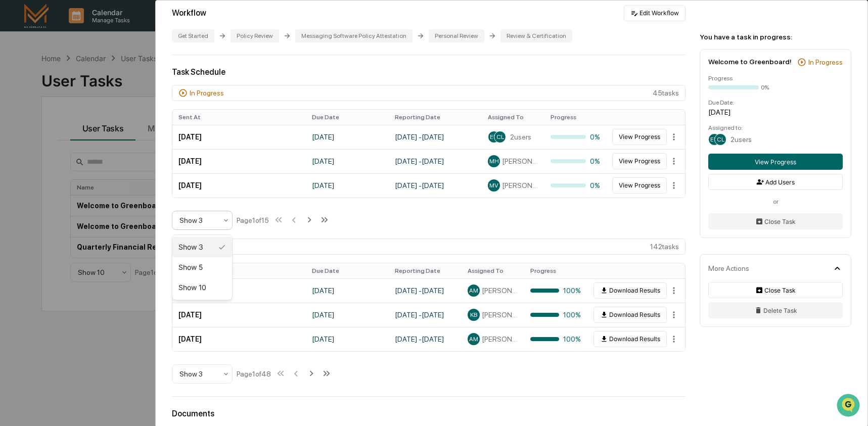 This screenshot has width=868, height=426. I want to click on a: 🗄️Attestations, so click(99, 133).